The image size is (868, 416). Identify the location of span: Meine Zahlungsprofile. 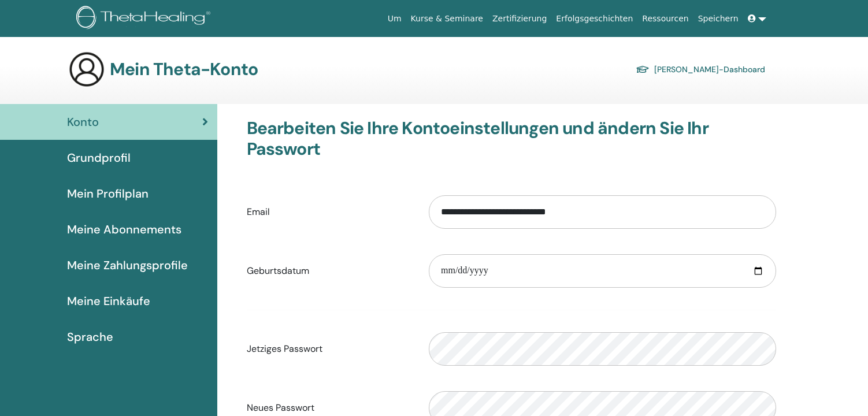
(127, 265).